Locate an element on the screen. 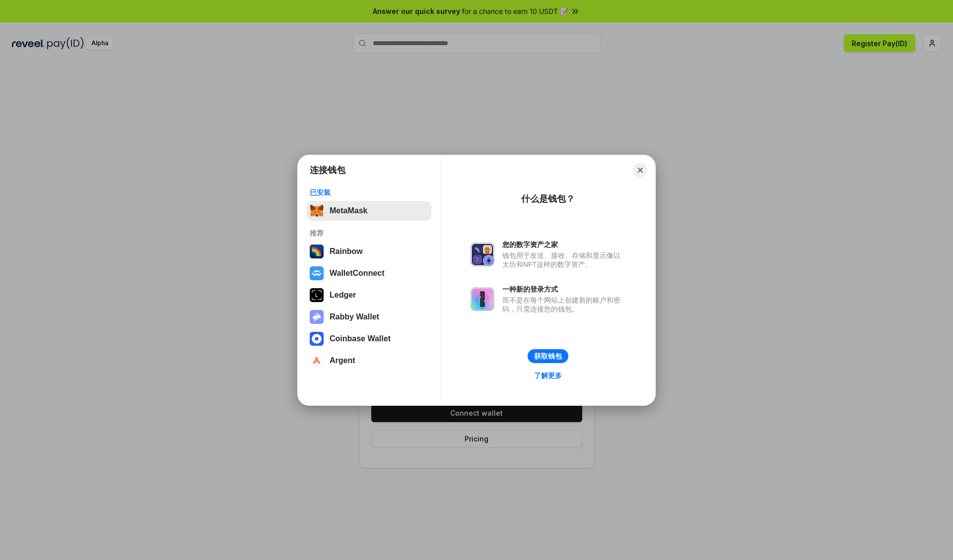  div: 一种新的登录方式 is located at coordinates (564, 289).